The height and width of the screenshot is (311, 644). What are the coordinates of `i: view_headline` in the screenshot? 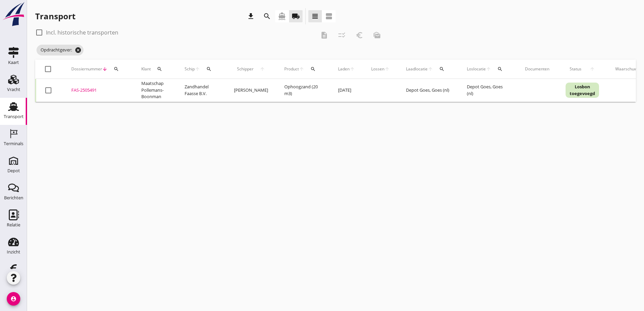 It's located at (315, 16).